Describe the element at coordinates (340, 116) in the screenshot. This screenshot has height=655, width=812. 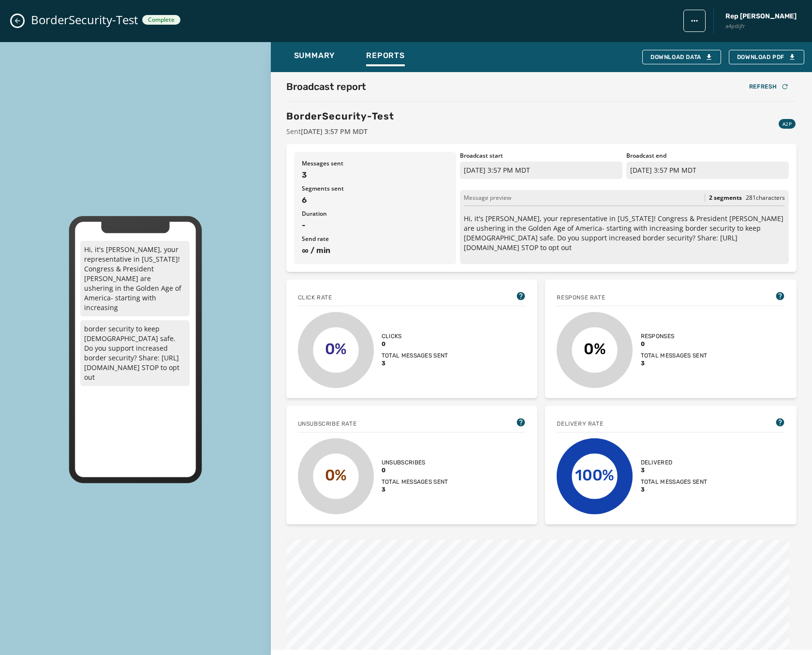
I see `h3: BorderSecurity-Test` at that location.